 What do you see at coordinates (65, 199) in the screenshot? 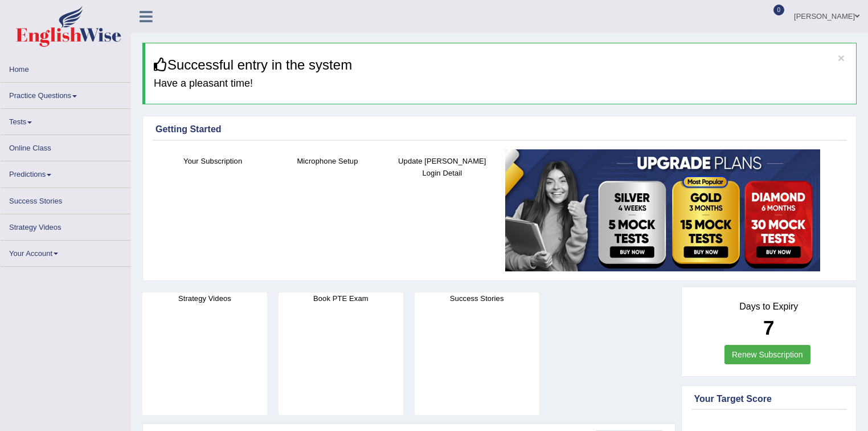
I see `a: Success Stories` at bounding box center [65, 199].